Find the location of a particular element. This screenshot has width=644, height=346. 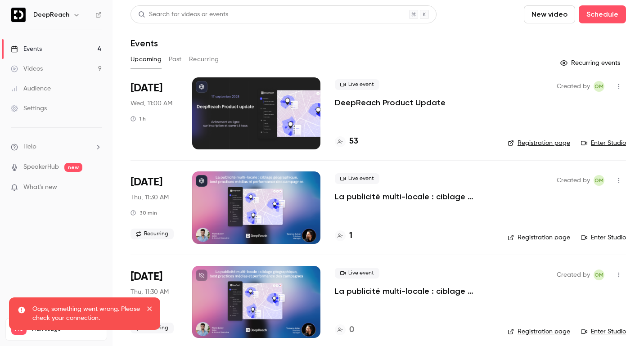

div: Audience is located at coordinates (31, 88).